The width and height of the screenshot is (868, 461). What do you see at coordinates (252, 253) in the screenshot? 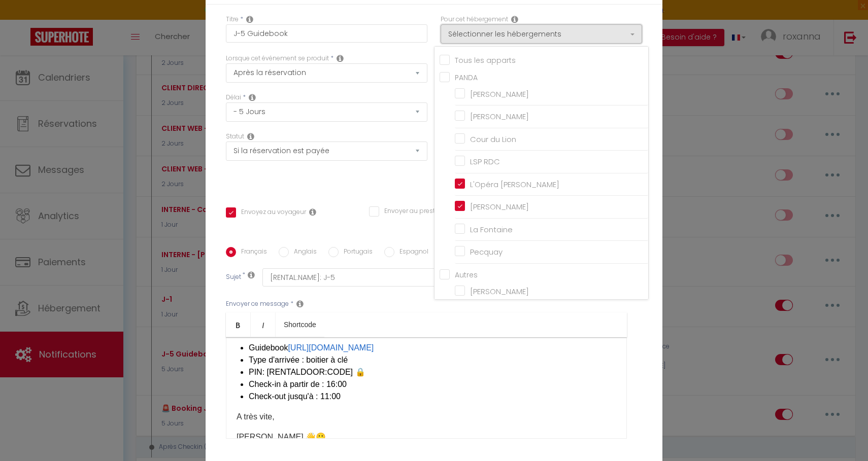
I see `label: Français` at bounding box center [252, 253].